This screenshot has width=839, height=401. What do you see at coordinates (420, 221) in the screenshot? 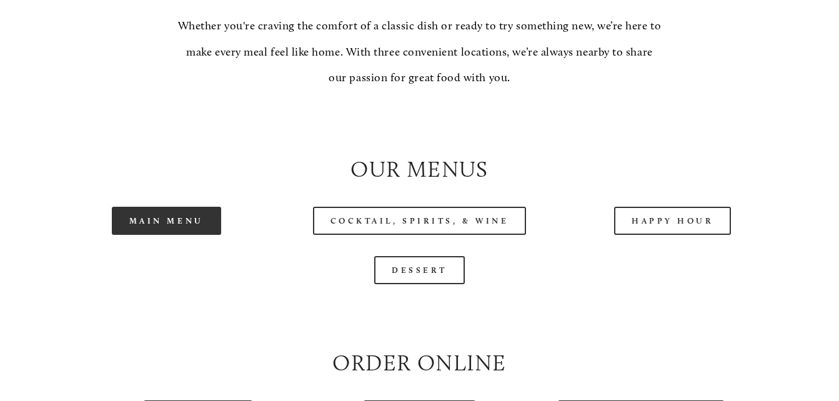
I see `a: Cocktail, Spirits, & Wine` at bounding box center [420, 221].